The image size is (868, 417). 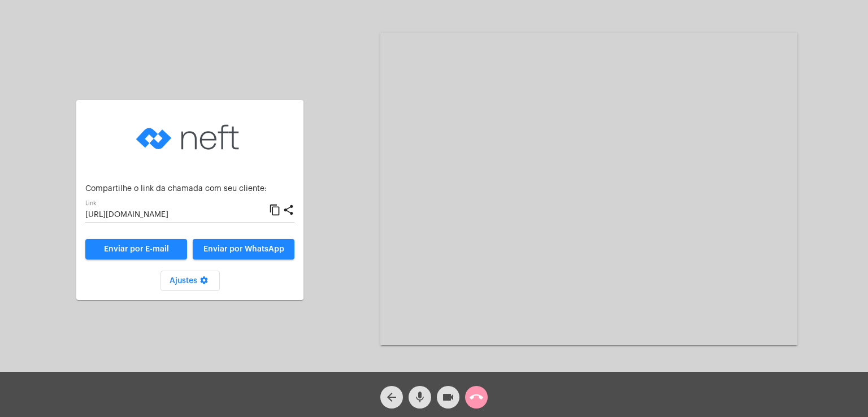 I want to click on a: Enviar por E-mail, so click(x=136, y=249).